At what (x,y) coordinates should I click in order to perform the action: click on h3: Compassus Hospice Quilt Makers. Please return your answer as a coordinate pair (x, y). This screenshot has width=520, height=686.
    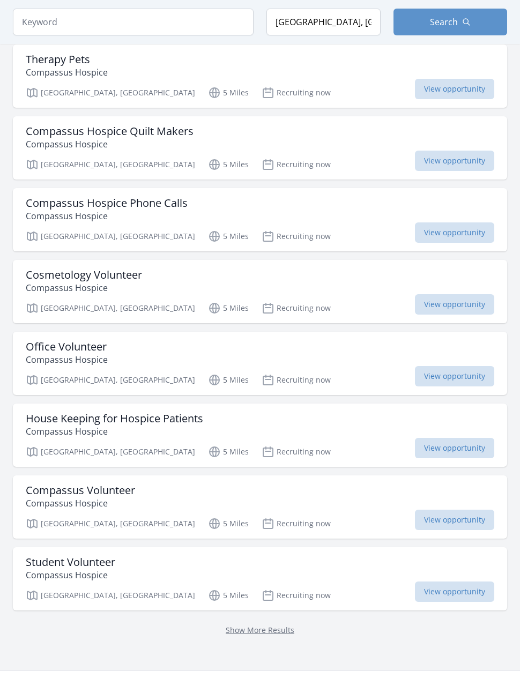
    Looking at the image, I should click on (109, 131).